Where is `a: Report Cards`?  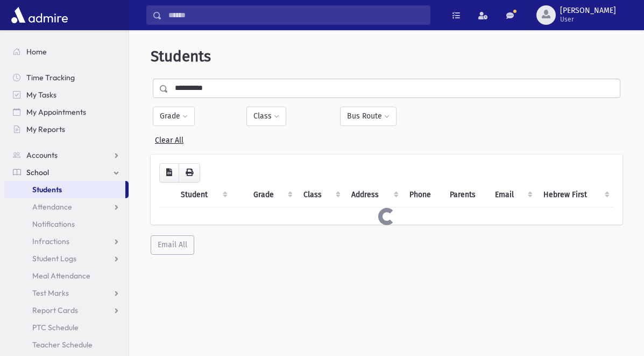
a: Report Cards is located at coordinates (67, 311).